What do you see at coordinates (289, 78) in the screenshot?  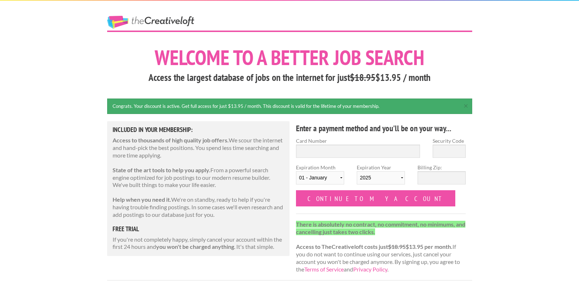 I see `h3: Access the largest database of jobs on the internet for just $13.95 / month` at bounding box center [289, 78].